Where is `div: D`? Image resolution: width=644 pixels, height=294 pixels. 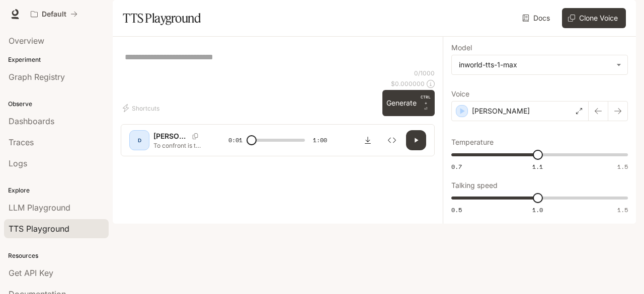
div: D is located at coordinates (139, 140).